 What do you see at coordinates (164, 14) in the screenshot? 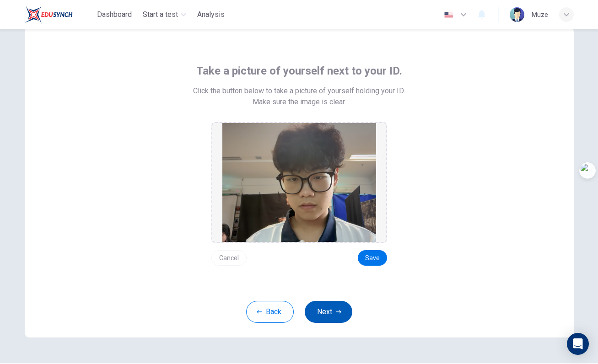
I see `button: Start a test` at bounding box center [164, 14].